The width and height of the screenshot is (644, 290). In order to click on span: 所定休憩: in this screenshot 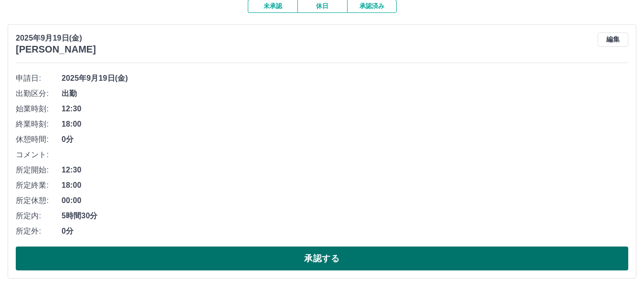, I will do `click(39, 201)`.